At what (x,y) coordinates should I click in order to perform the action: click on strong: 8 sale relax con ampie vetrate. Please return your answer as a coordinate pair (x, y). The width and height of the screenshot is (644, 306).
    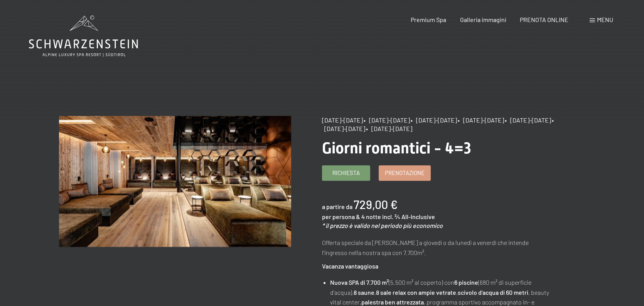
    Looking at the image, I should click on (416, 292).